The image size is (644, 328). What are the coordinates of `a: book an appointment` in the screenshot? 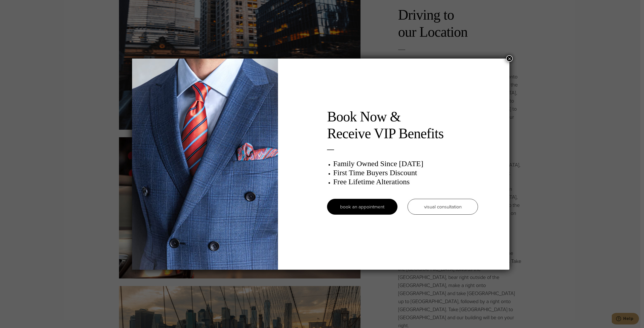 It's located at (362, 207).